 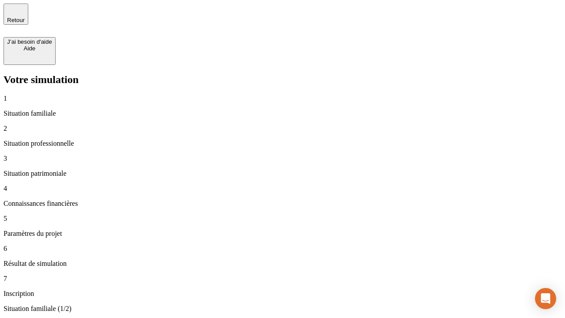 I want to click on h2: Votre simulation, so click(x=283, y=80).